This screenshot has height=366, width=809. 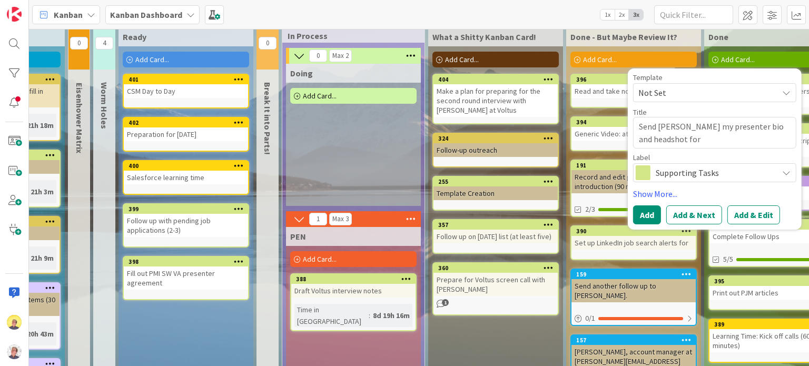 I want to click on span: 2/3, so click(x=590, y=209).